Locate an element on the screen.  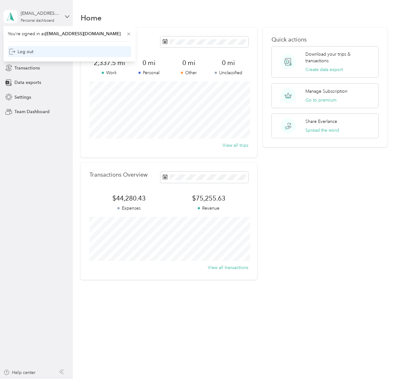
p: Work is located at coordinates (109, 73).